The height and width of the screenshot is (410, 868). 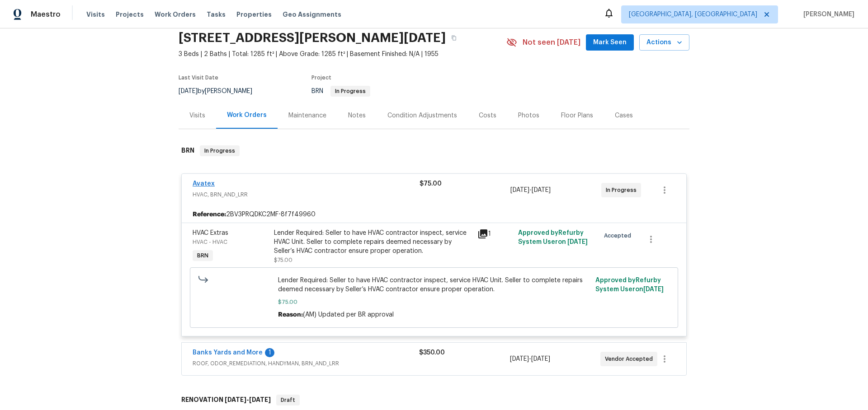 What do you see at coordinates (422, 116) in the screenshot?
I see `div: Condition Adjustments` at bounding box center [422, 116].